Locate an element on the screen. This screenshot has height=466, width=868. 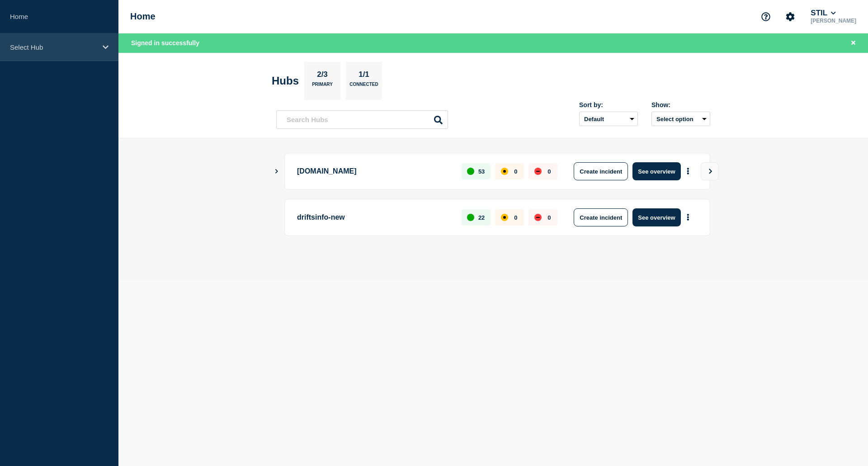
h2: Hubs is located at coordinates (286, 81).